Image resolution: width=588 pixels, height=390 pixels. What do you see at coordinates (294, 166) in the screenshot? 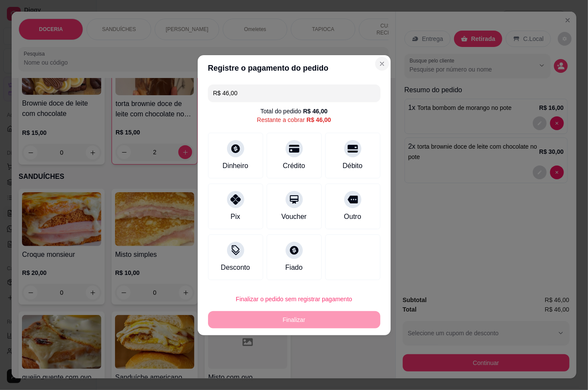
I see `div: Crédito` at bounding box center [294, 166].